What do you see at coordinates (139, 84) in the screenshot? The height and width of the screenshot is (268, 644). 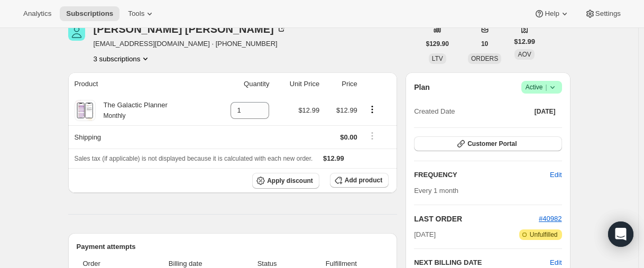 I see `th: Product` at bounding box center [139, 84].